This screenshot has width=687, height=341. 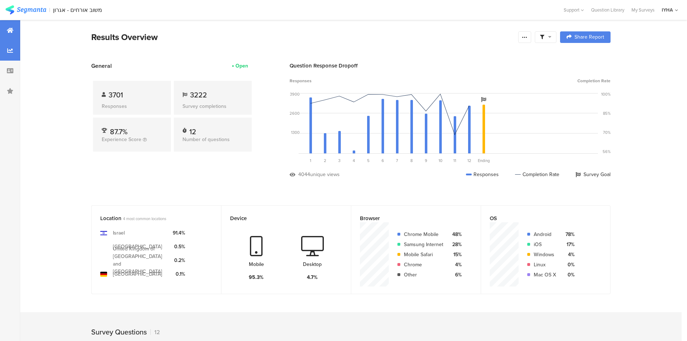 What do you see at coordinates (455, 244) in the screenshot?
I see `div: 28%` at bounding box center [455, 244].